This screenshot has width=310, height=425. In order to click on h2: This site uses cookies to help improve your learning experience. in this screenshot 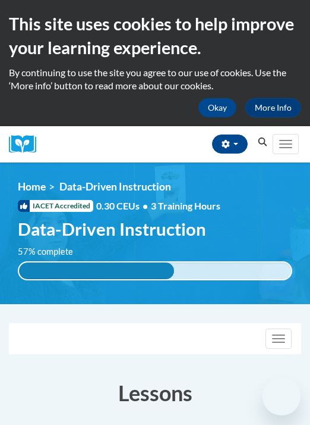, I will do `click(155, 36)`.